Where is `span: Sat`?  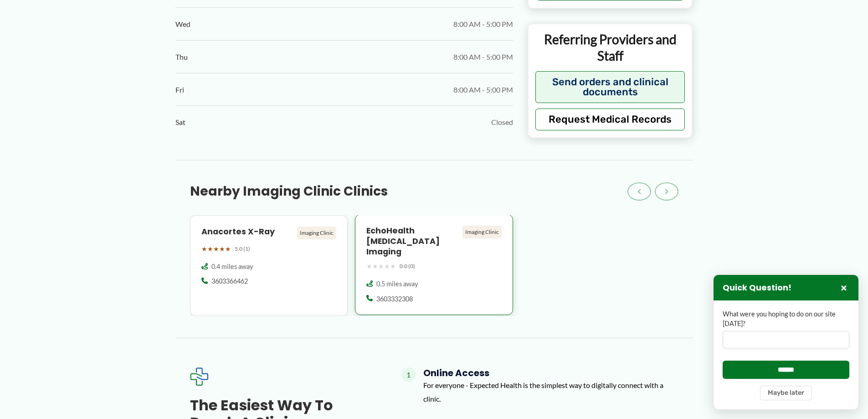 span: Sat is located at coordinates (180, 122).